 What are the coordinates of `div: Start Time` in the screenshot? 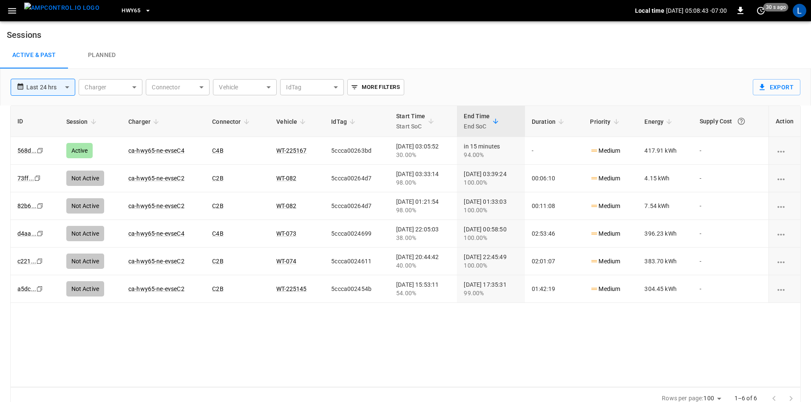 It's located at (411, 121).